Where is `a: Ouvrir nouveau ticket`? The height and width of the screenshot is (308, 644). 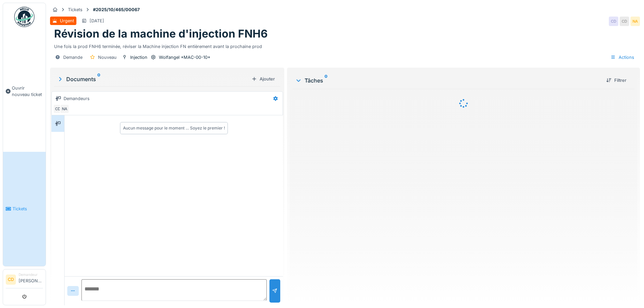
a: Ouvrir nouveau ticket is located at coordinates (24, 92).